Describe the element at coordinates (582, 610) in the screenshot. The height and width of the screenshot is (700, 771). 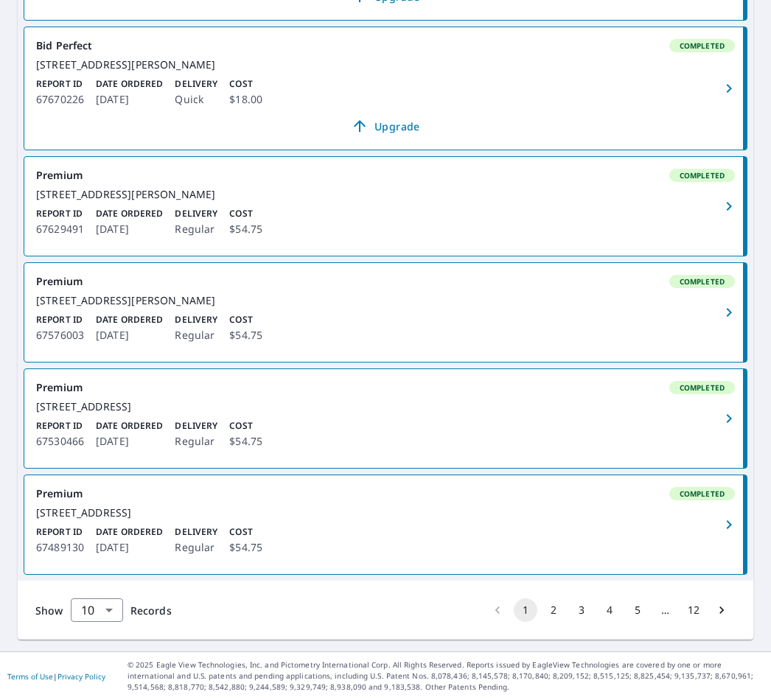
I see `button: Go to page 3` at that location.